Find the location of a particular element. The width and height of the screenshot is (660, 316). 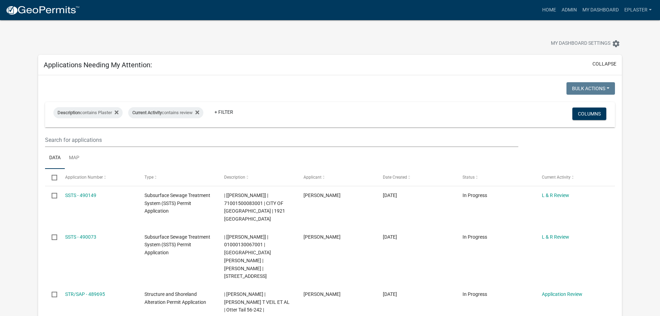

span: Type is located at coordinates (149, 177).